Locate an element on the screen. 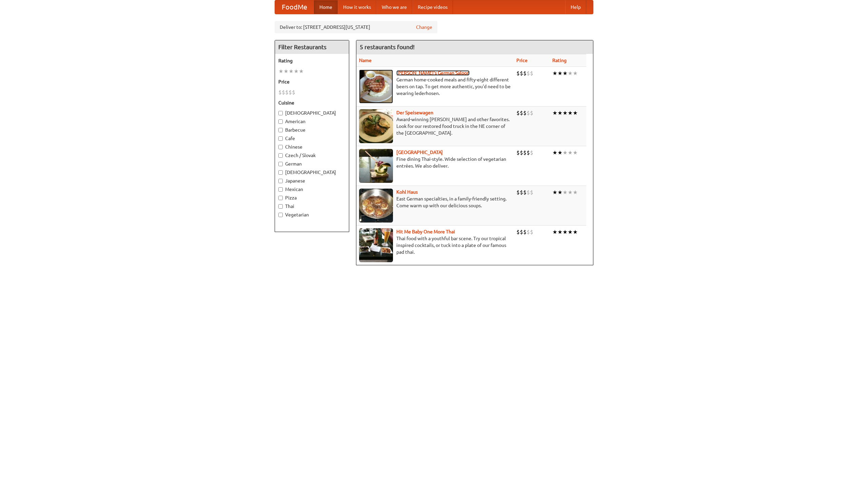 This screenshot has width=868, height=480. input: American is located at coordinates (281, 122).